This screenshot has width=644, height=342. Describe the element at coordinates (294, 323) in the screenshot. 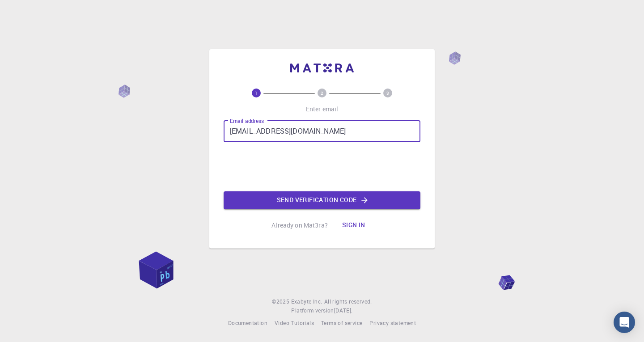

I see `a: Video Tutorials` at that location.